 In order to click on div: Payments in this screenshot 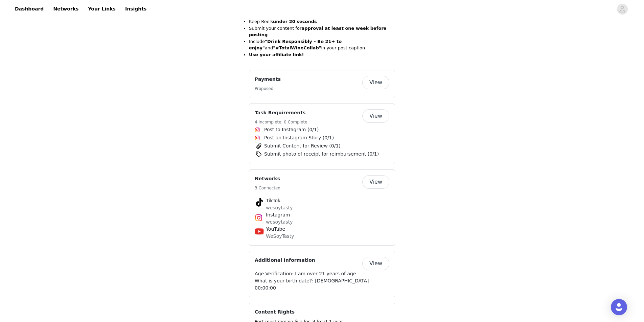, I will do `click(322, 84)`.